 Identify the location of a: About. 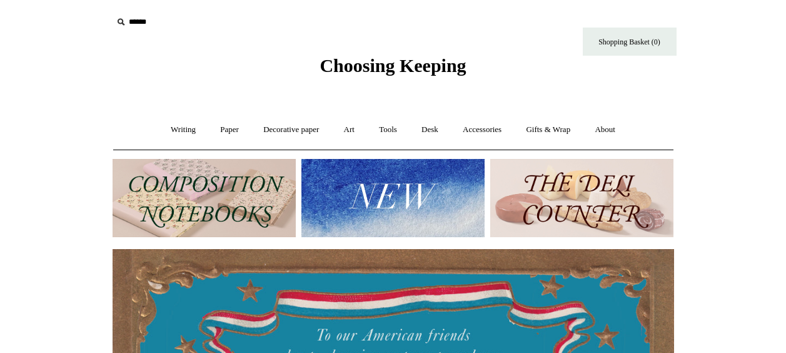
(604, 129).